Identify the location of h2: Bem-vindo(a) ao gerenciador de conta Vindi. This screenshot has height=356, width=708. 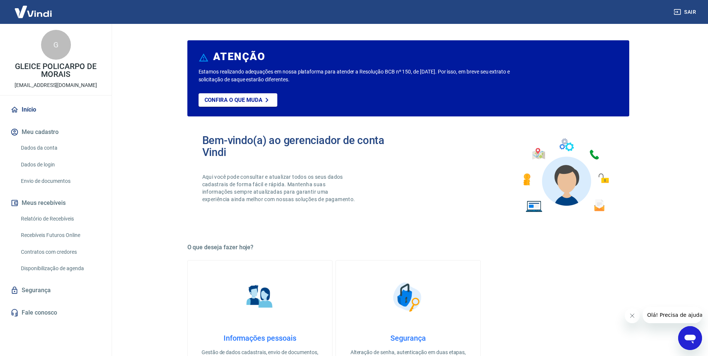
(305, 146).